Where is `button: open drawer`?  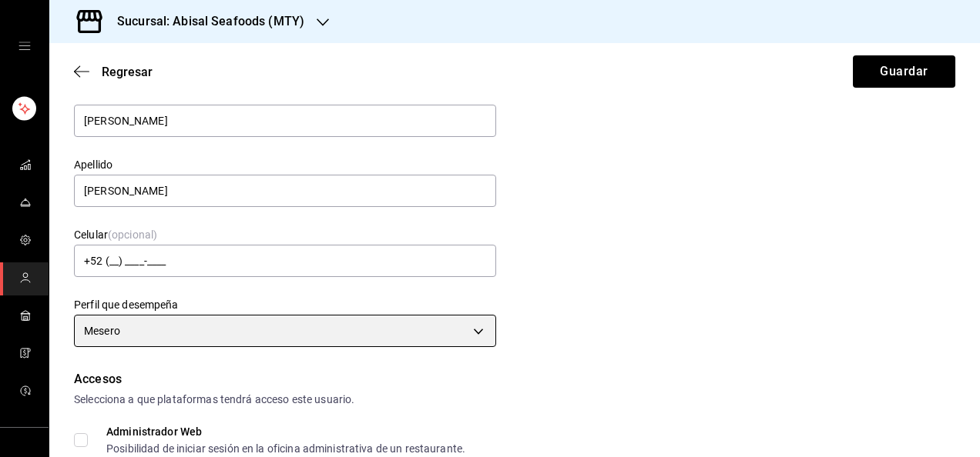
button: open drawer is located at coordinates (25, 47).